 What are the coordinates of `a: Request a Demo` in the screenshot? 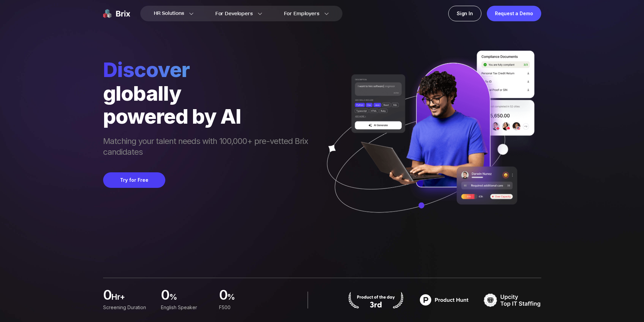 It's located at (514, 14).